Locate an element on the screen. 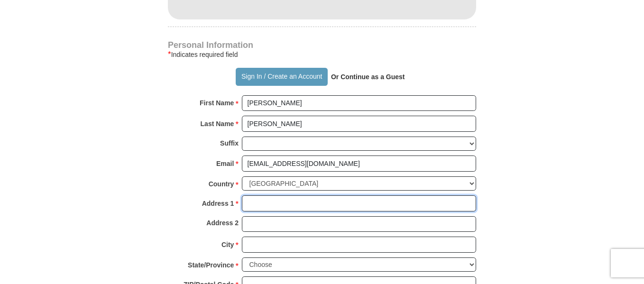 This screenshot has height=284, width=644. strong: State/Province is located at coordinates (211, 265).